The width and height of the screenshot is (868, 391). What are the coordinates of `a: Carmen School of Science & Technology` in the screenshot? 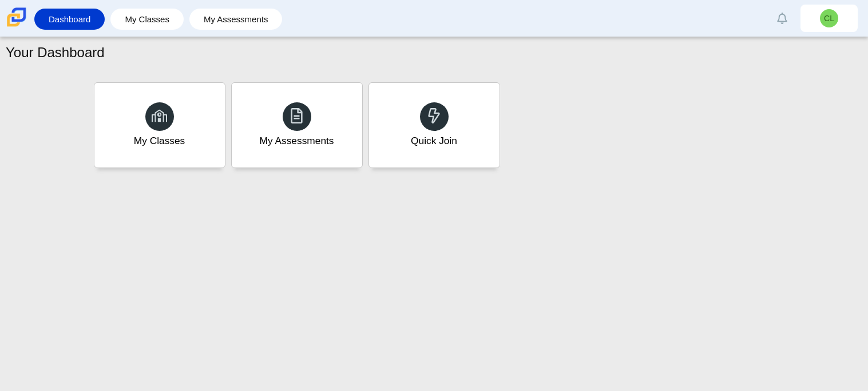 It's located at (17, 26).